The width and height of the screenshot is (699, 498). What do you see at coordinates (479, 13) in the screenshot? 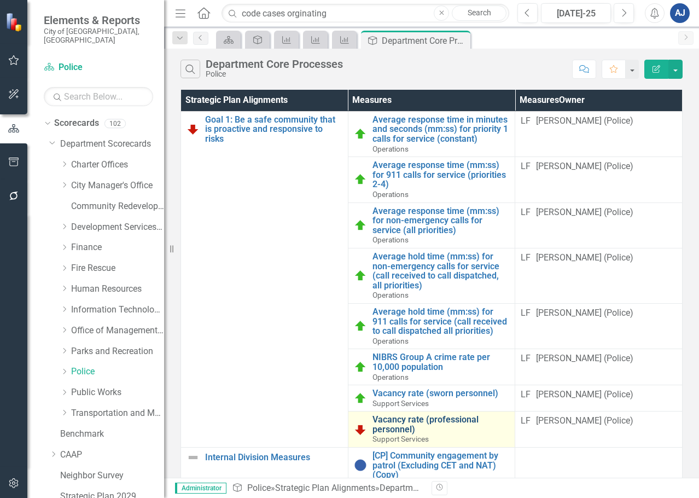
I see `a: Search` at bounding box center [479, 13].